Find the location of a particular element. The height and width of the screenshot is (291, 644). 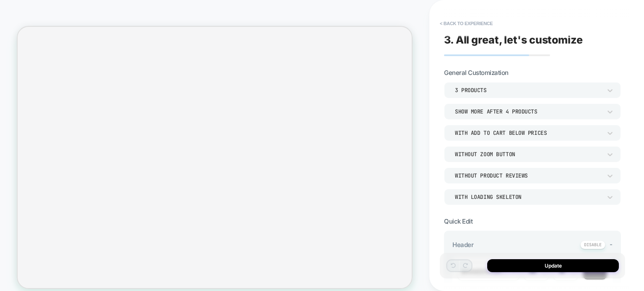

div: With add to cart below prices is located at coordinates (528, 133).